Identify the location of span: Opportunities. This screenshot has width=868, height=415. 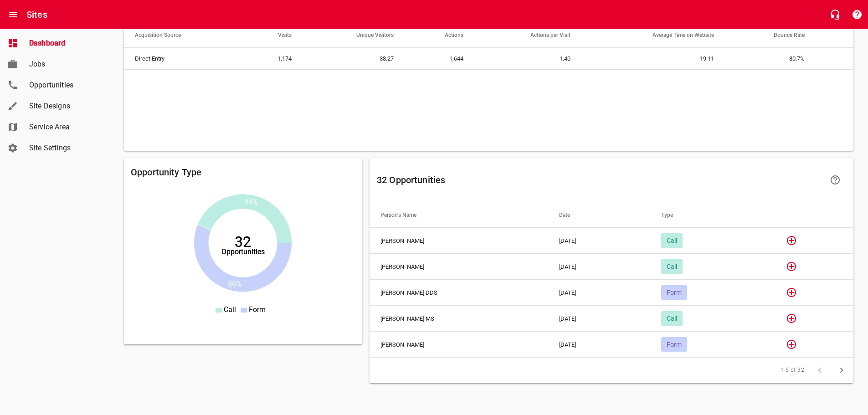
(64, 85).